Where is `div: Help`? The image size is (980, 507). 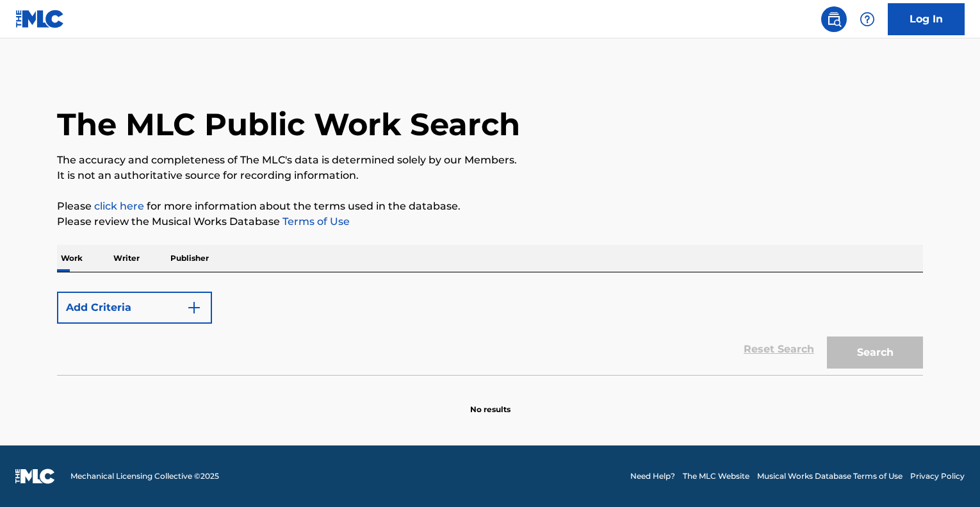 div: Help is located at coordinates (867, 19).